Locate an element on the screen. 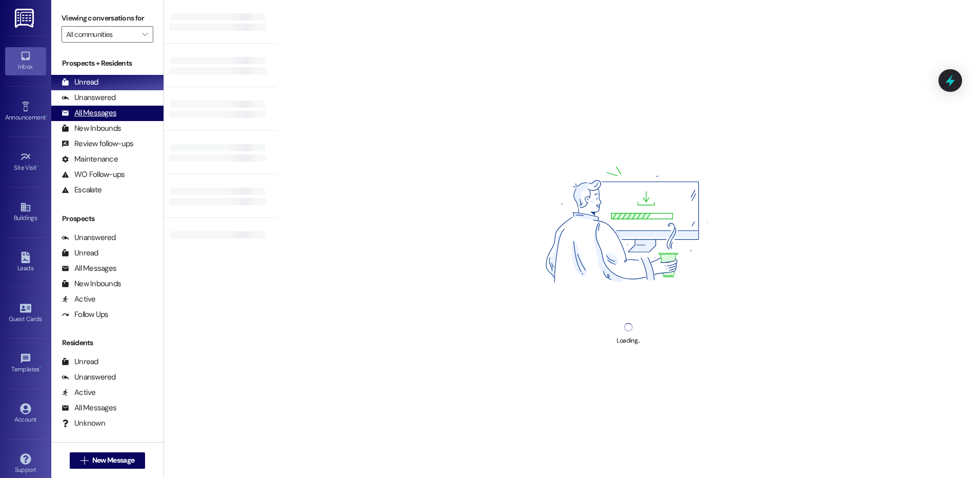 This screenshot has height=478, width=980. div: Follow Ups is located at coordinates (85, 314).